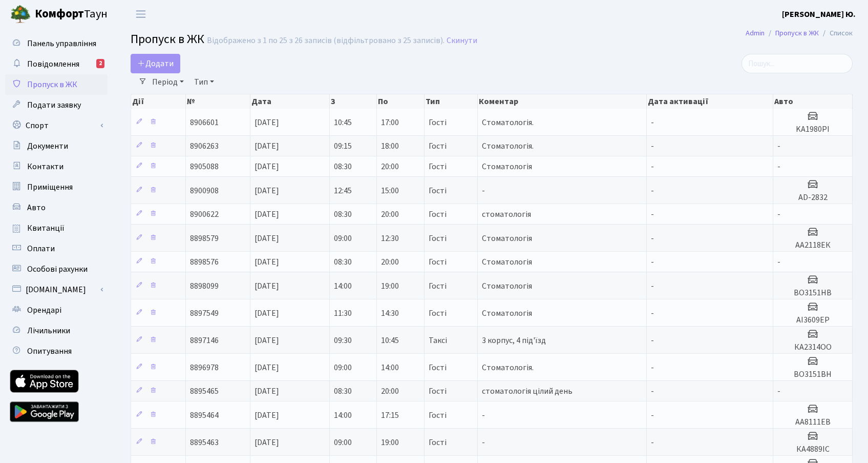  What do you see at coordinates (755, 33) in the screenshot?
I see `a: Admin` at bounding box center [755, 33].